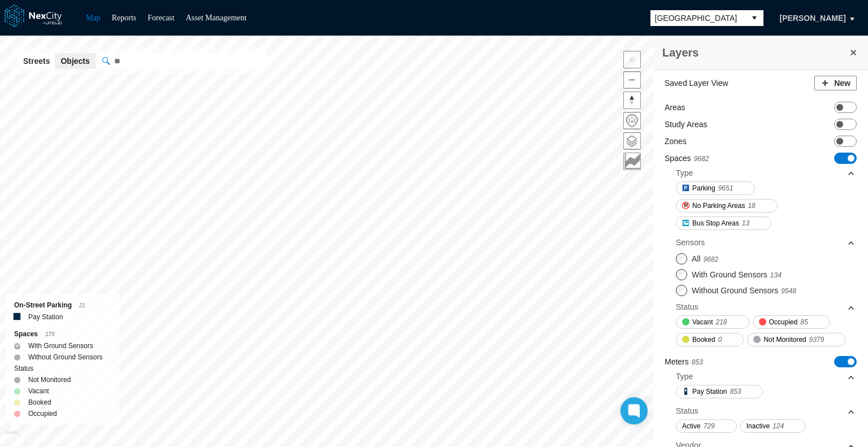 Image resolution: width=868 pixels, height=447 pixels. I want to click on span: Occupied, so click(783, 322).